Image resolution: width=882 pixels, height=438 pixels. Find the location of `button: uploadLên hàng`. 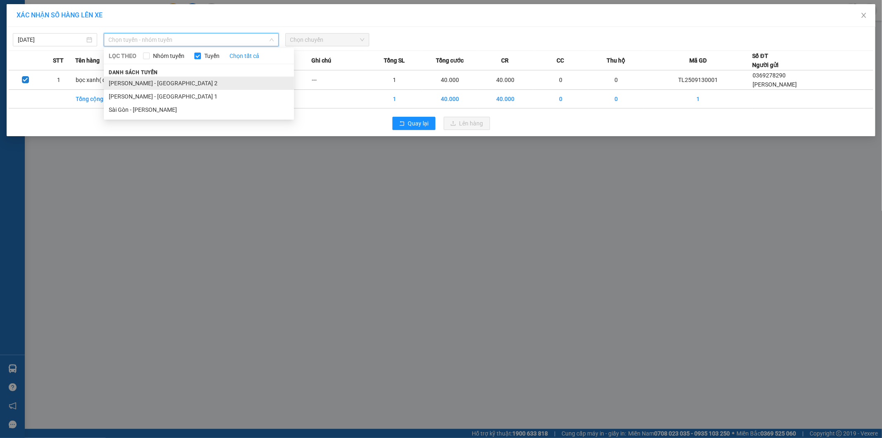

button: uploadLên hàng is located at coordinates (467, 123).